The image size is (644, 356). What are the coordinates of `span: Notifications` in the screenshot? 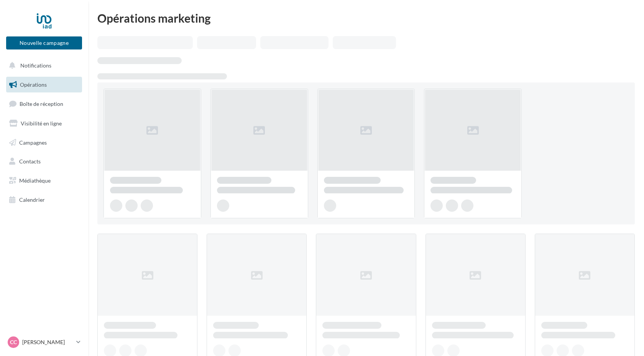 It's located at (35, 65).